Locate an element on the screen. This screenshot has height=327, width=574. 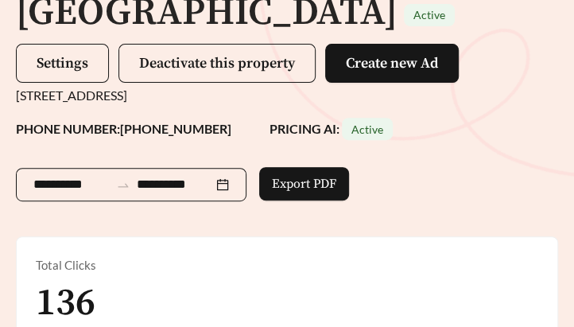
span: to is located at coordinates (123, 184).